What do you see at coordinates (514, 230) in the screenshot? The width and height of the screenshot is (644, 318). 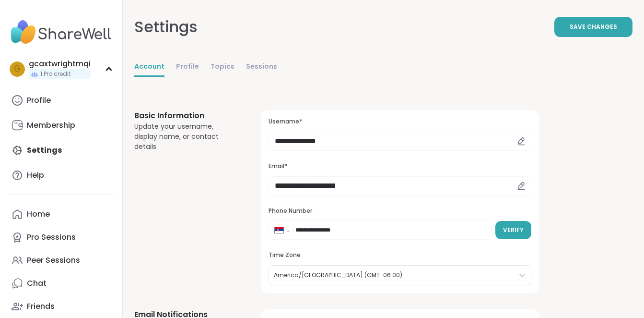 I see `button: Verify` at bounding box center [514, 230].